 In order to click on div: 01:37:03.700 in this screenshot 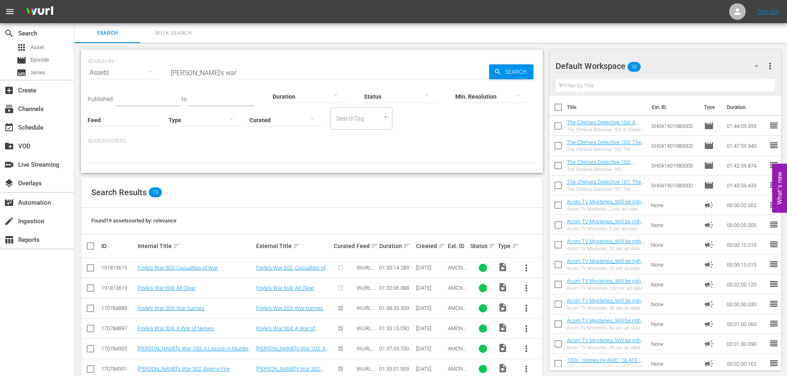, I will do `click(396, 349)`.